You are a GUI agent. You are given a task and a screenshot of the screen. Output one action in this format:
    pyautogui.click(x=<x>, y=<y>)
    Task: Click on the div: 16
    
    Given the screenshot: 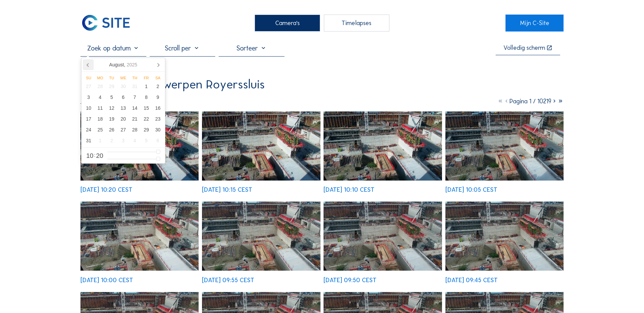 What is the action you would take?
    pyautogui.click(x=158, y=108)
    